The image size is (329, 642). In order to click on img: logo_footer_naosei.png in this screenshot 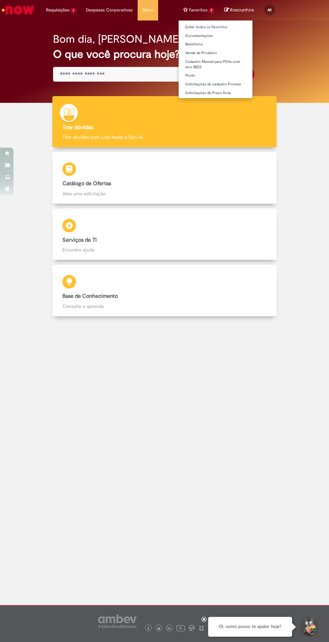, I will do `click(202, 628)`.